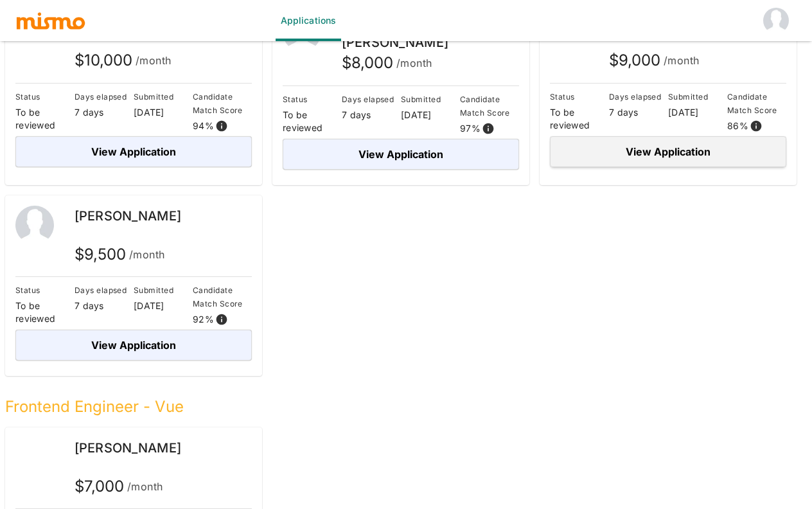  What do you see at coordinates (401, 407) in the screenshot?
I see `h5: Frontend Engineer - Vue` at bounding box center [401, 407].